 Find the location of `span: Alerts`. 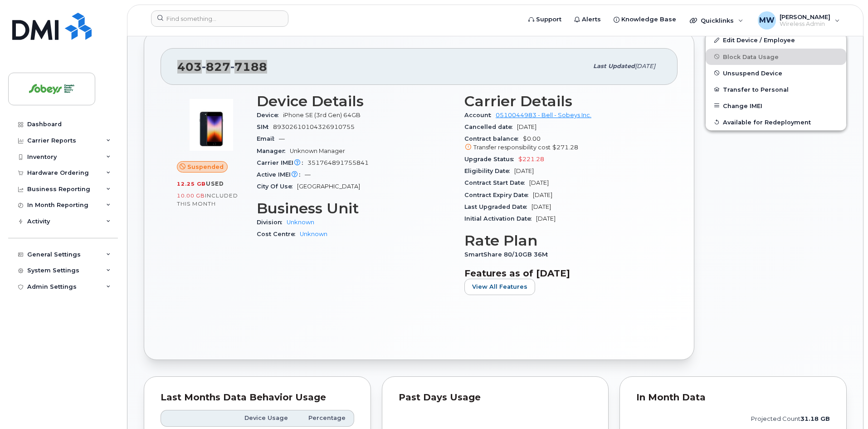

span: Alerts is located at coordinates (591, 19).